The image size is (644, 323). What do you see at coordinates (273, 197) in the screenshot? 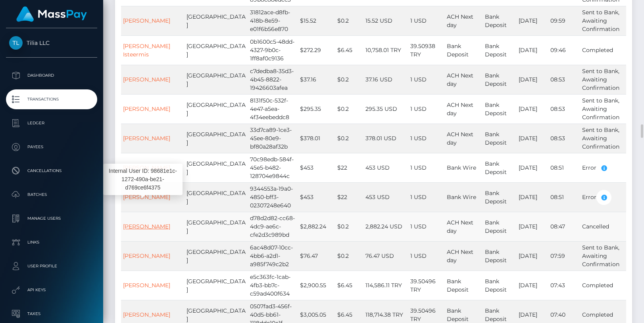
I see `td: 9344553a-19a0-4850-bff3-02307248e640` at bounding box center [273, 197].